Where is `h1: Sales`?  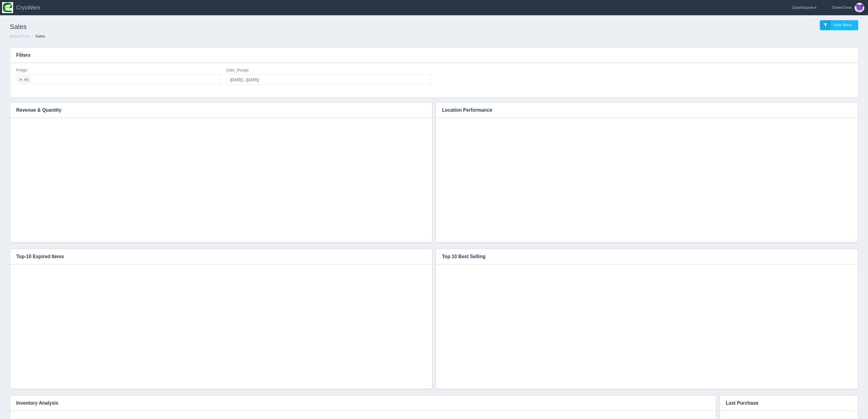 h1: Sales is located at coordinates (222, 27).